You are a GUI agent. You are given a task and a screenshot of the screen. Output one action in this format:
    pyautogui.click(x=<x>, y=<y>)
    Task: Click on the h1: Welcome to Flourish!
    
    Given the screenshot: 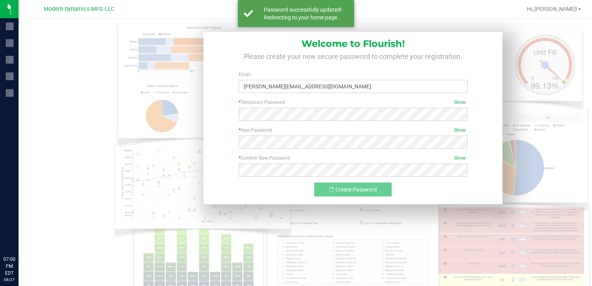 What is the action you would take?
    pyautogui.click(x=353, y=40)
    